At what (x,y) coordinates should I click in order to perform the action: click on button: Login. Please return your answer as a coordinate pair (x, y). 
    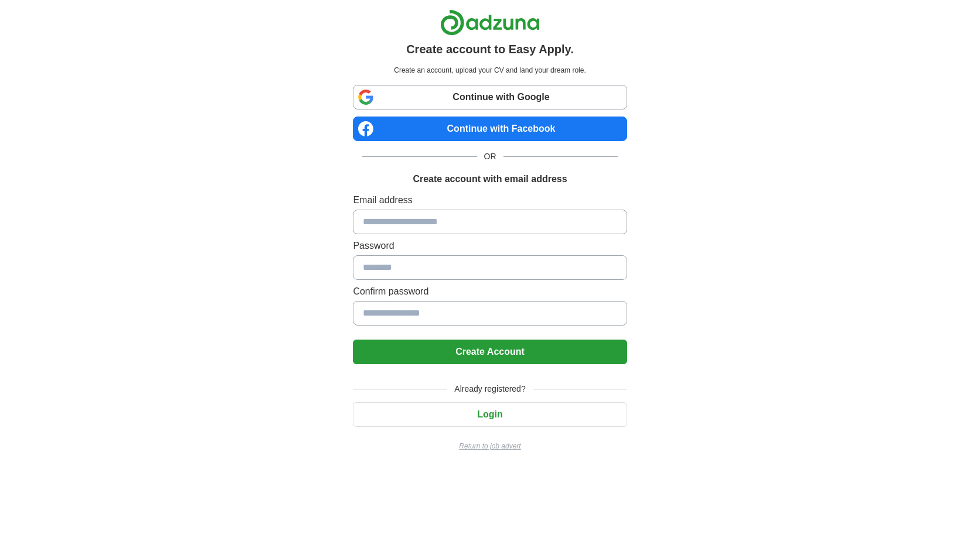
    Looking at the image, I should click on (490, 414).